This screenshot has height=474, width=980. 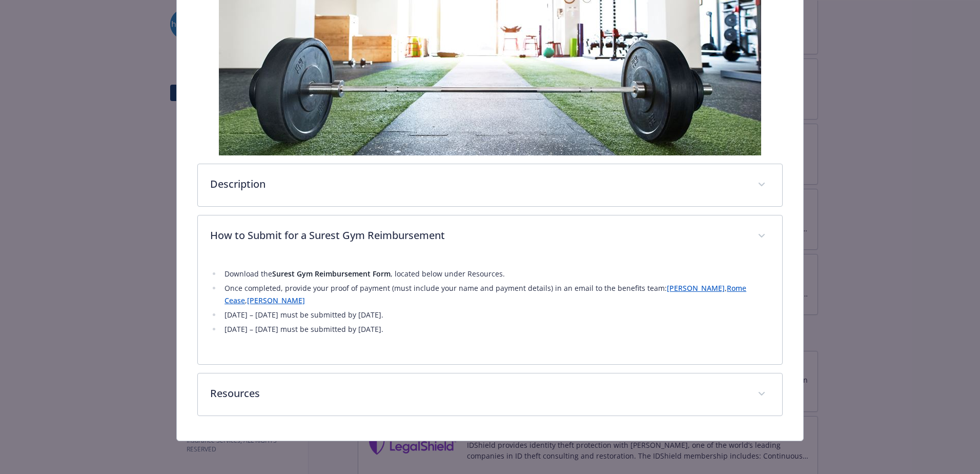 I want to click on p: Resources, so click(x=478, y=393).